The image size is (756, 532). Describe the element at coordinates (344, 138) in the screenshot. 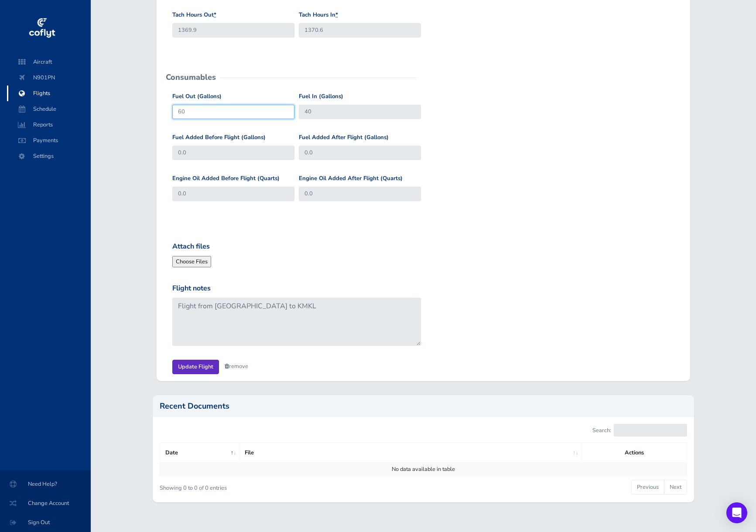

I see `label: Fuel Added After Flight (Gallons)` at that location.